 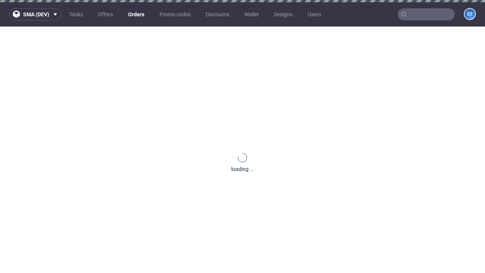 I want to click on figcaption: e2, so click(x=470, y=14).